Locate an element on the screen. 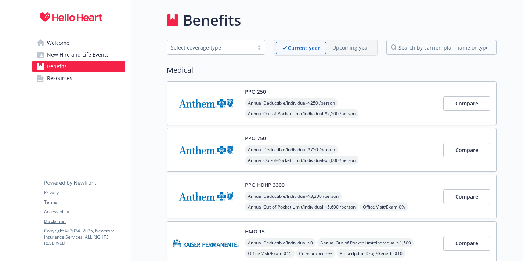 The width and height of the screenshot is (523, 261). h2: Medical is located at coordinates (332, 70).